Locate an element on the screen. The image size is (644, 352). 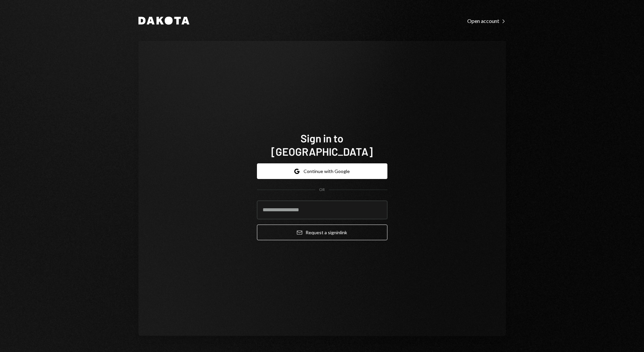
button: Request a signinlink is located at coordinates (322, 232).